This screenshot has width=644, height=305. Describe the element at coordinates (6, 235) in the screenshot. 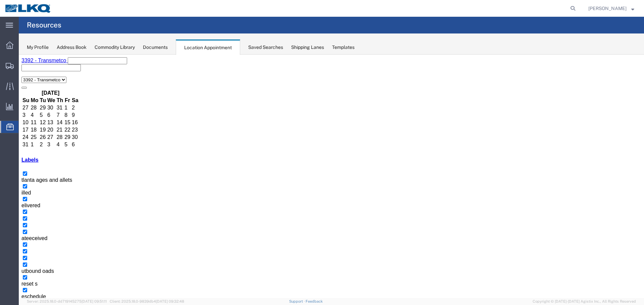

I see `input: eschedule` at that location.